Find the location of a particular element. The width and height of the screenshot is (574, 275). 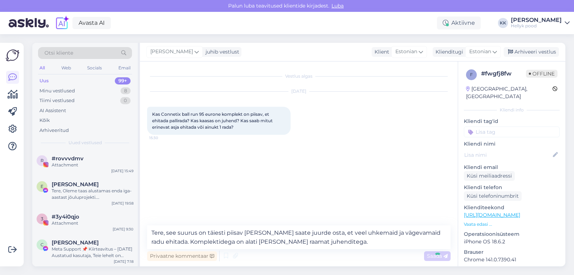

p: Klienditeekond is located at coordinates (512, 207).